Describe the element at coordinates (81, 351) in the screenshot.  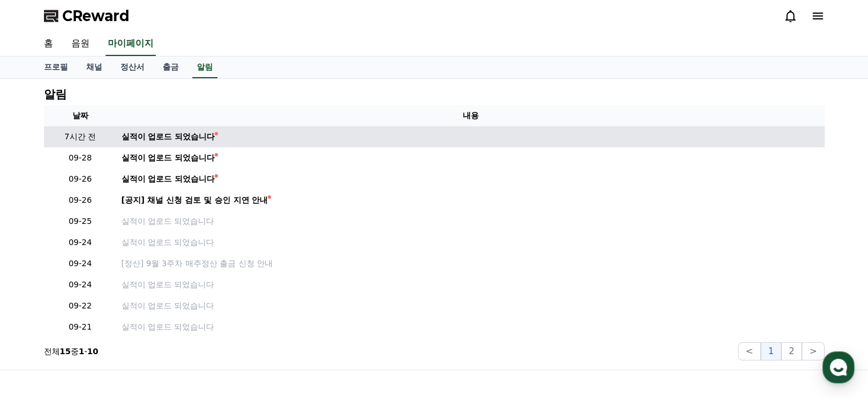
I see `strong: 1` at that location.